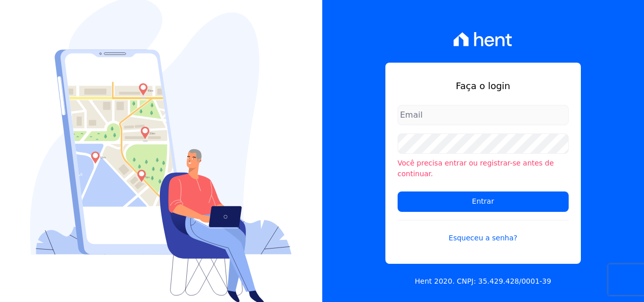 The height and width of the screenshot is (302, 644). What do you see at coordinates (483, 169) in the screenshot?
I see `li: Você precisa entrar ou registrar-se antes de continuar.` at bounding box center [483, 169].